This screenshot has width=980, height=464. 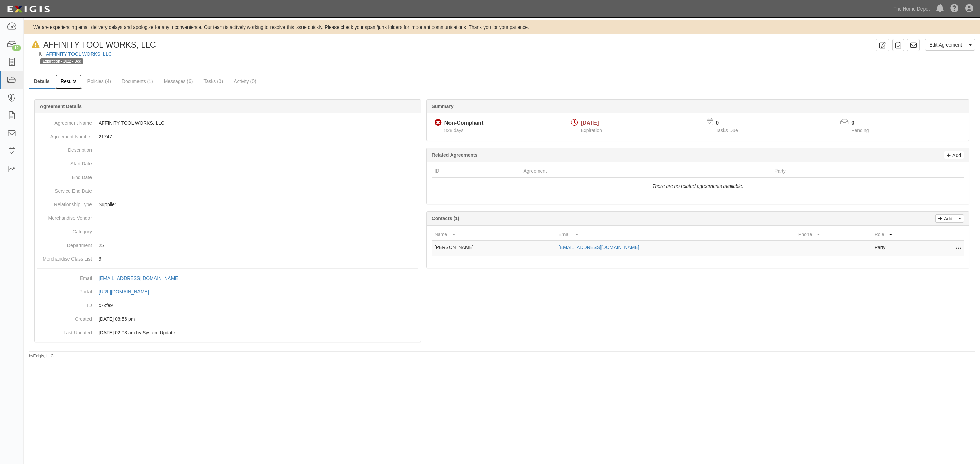 I want to click on b: Contacts (1), so click(x=445, y=218).